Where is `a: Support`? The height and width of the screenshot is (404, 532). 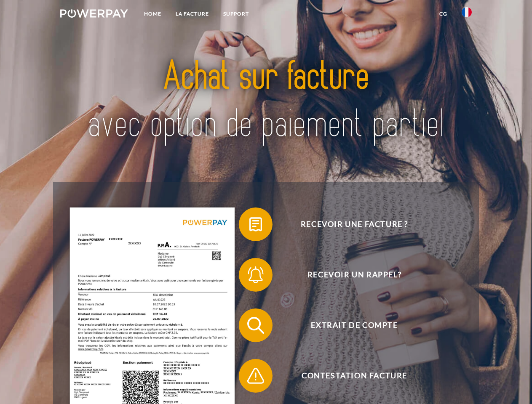 a: Support is located at coordinates (236, 14).